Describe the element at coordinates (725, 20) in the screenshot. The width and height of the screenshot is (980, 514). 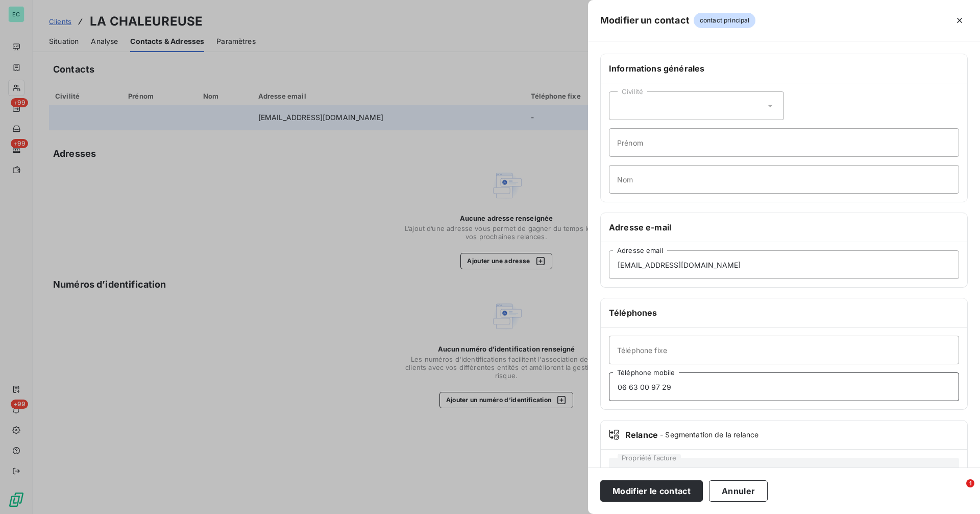
I see `span: contact principal` at that location.